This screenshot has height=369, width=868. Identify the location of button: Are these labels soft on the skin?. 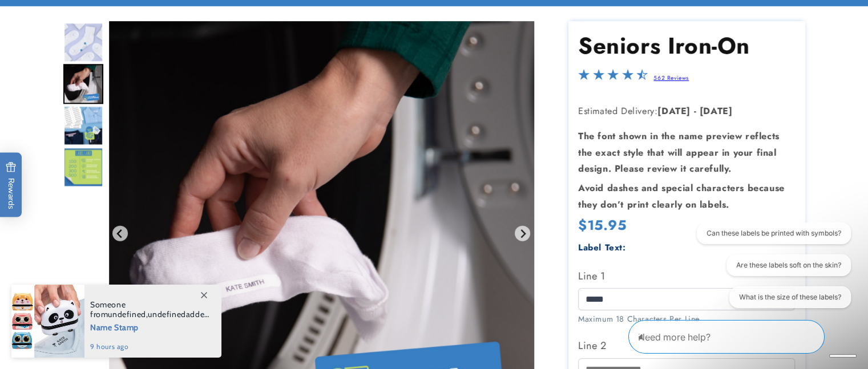
(108, 42).